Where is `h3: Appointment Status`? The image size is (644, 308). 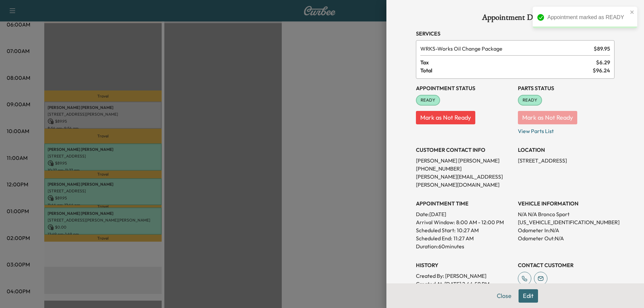
h3: Appointment Status is located at coordinates (464, 88).